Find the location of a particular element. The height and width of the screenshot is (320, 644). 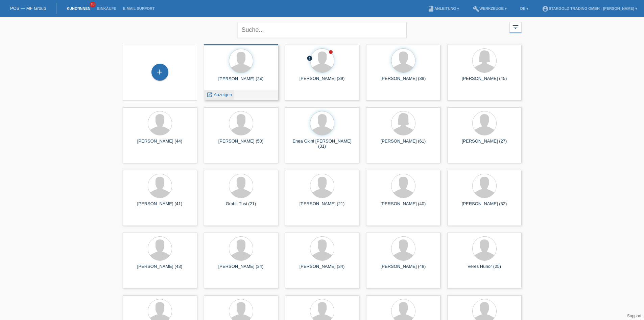

input: Suche... is located at coordinates (322, 30).